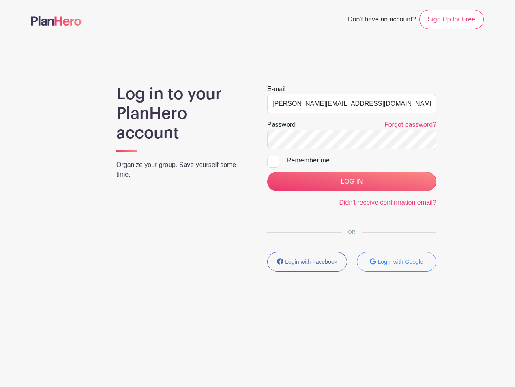  Describe the element at coordinates (307, 262) in the screenshot. I see `button: Login with Facebook` at that location.